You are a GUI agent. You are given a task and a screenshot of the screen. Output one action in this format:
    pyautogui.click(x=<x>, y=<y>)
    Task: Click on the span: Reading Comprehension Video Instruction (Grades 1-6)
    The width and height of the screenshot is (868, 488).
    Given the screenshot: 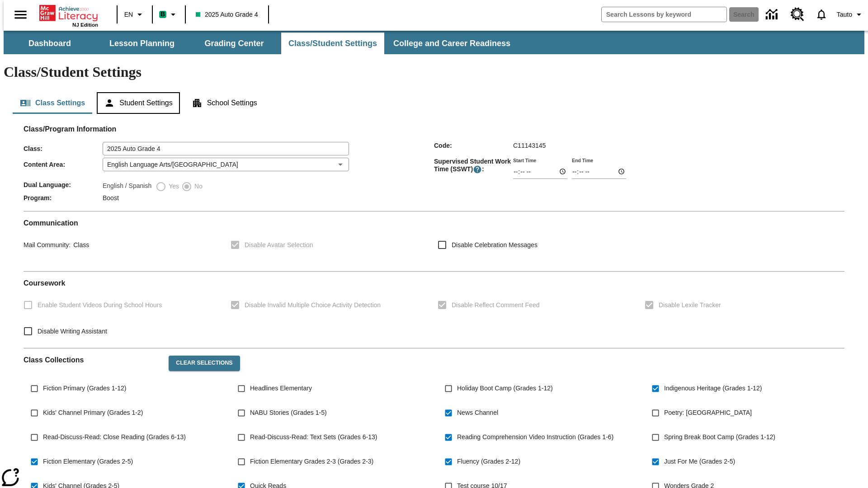 What is the action you would take?
    pyautogui.click(x=535, y=437)
    